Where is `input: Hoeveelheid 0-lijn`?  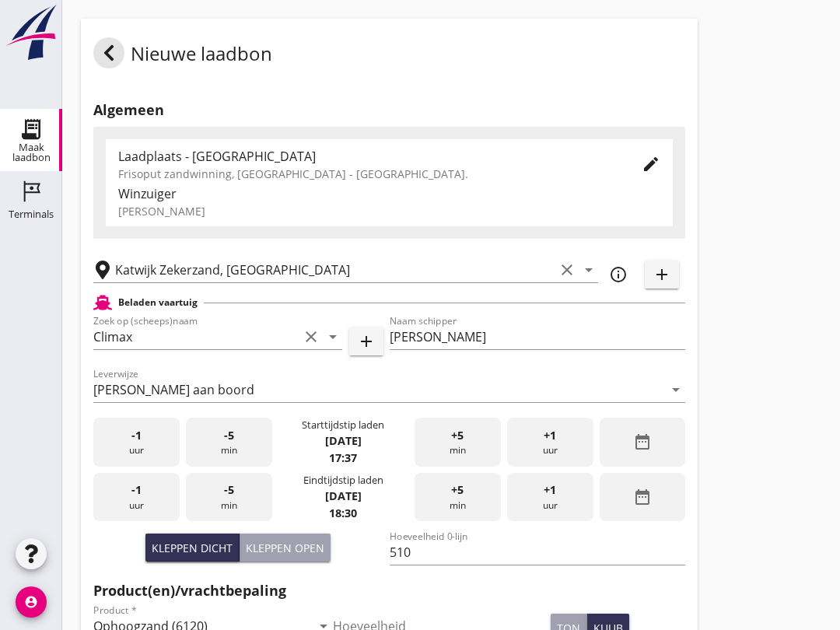
input: Hoeveelheid 0-lijn is located at coordinates (538, 553).